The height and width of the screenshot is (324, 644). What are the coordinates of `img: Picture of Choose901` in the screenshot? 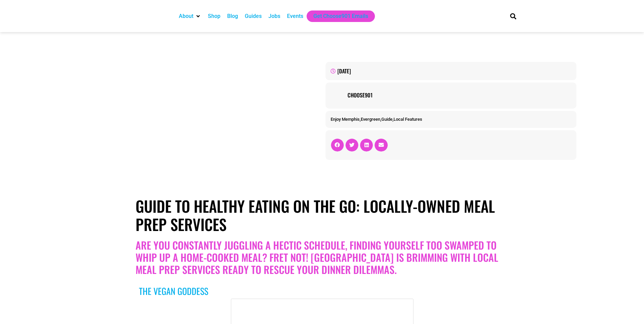 It's located at (337, 94).